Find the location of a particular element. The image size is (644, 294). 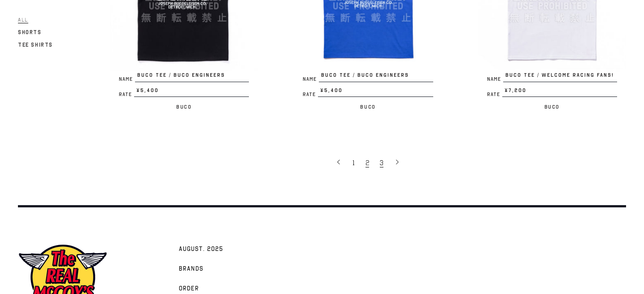

span: ¥7,200 is located at coordinates (559, 92).